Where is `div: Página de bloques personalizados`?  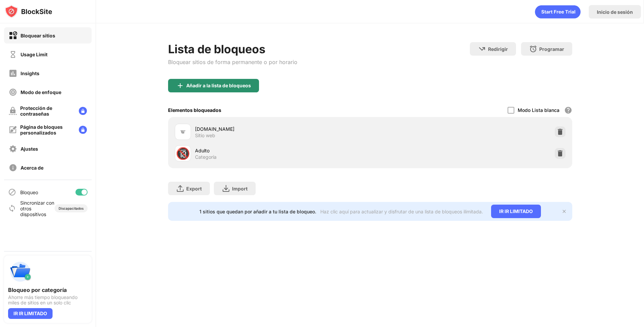
div: Página de bloques personalizados is located at coordinates (47, 130).